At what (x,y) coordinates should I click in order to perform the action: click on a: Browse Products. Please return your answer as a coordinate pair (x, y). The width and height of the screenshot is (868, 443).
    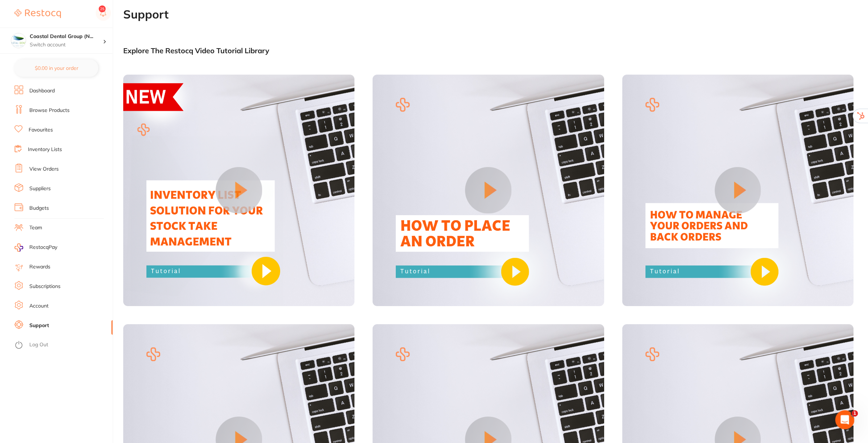
    Looking at the image, I should click on (49, 110).